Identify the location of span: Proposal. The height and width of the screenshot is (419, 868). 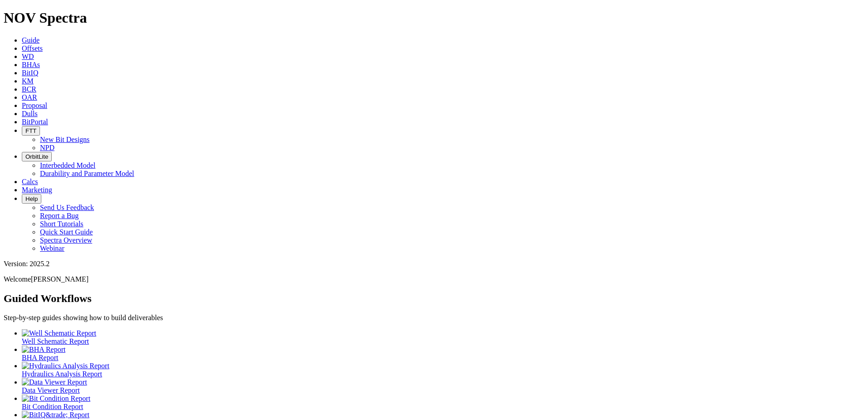
(34, 105).